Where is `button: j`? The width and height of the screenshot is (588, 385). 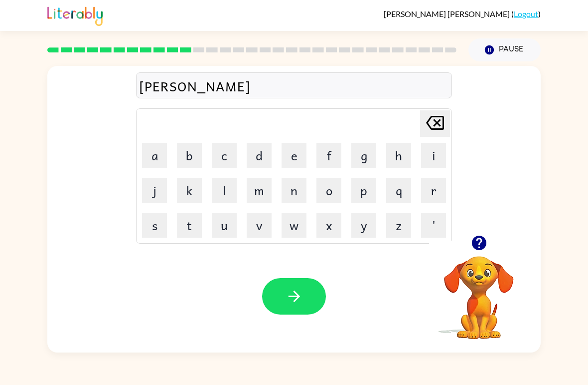
button: j is located at coordinates (154, 190).